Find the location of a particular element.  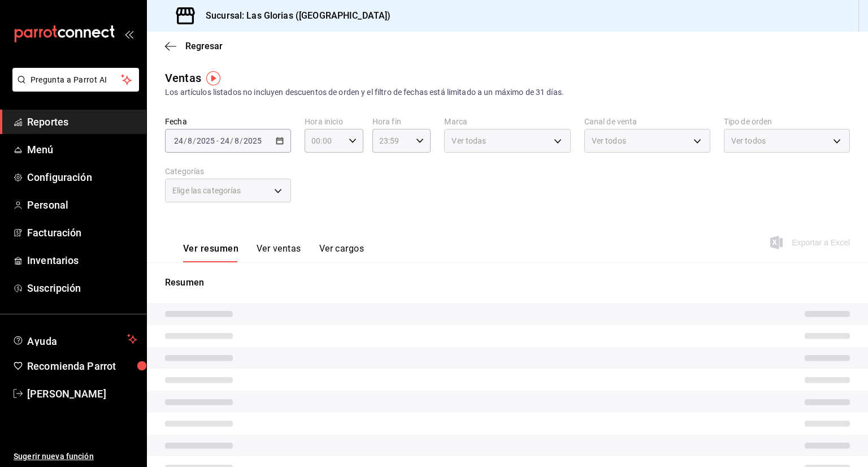

label: Categorías is located at coordinates (227, 171).